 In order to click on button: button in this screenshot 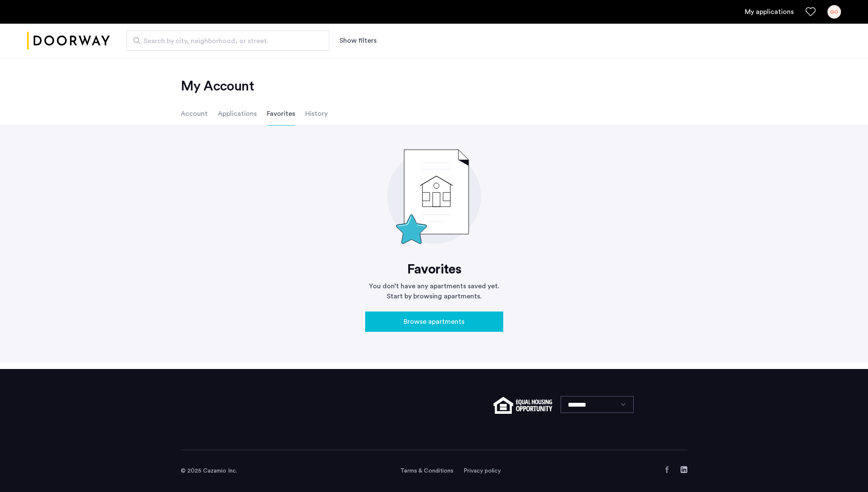, I will do `click(434, 322)`.